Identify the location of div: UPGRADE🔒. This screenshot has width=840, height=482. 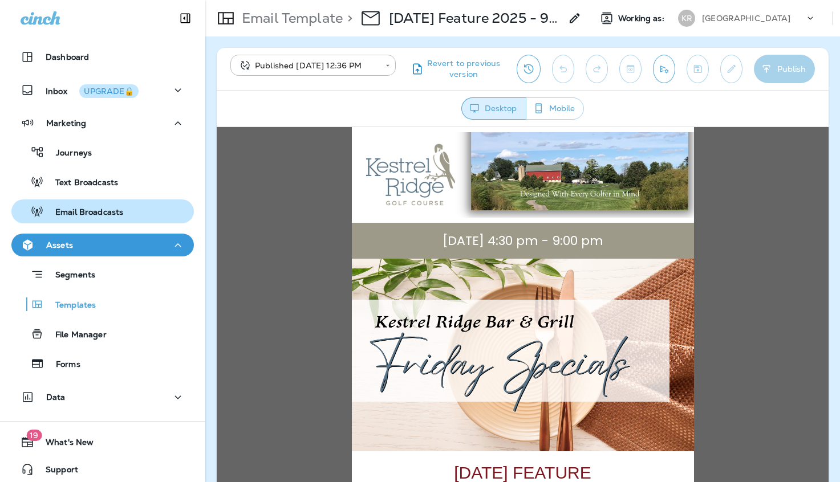
(109, 91).